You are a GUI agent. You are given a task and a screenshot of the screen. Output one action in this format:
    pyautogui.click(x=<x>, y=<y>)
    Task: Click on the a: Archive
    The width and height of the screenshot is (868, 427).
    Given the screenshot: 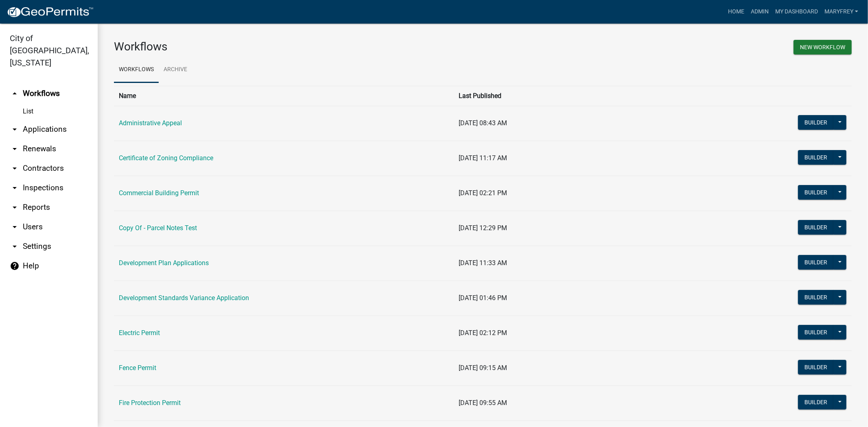 What is the action you would take?
    pyautogui.click(x=175, y=70)
    